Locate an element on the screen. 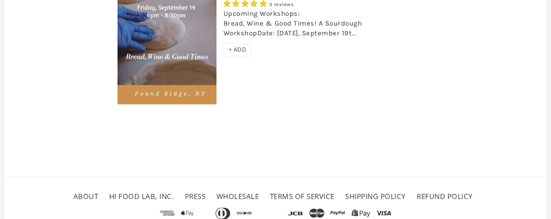 The width and height of the screenshot is (551, 219). a: Wholesale is located at coordinates (238, 197).